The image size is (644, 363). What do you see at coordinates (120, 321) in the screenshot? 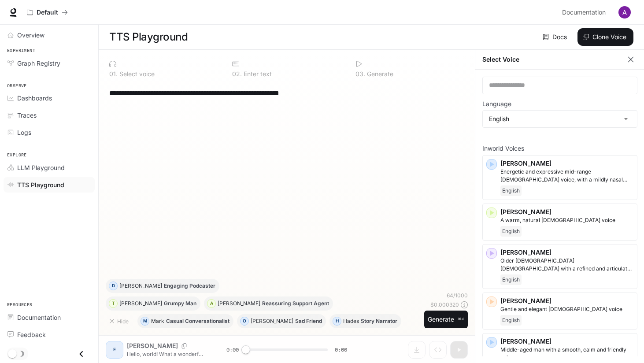
I see `button: Hide` at bounding box center [120, 321].